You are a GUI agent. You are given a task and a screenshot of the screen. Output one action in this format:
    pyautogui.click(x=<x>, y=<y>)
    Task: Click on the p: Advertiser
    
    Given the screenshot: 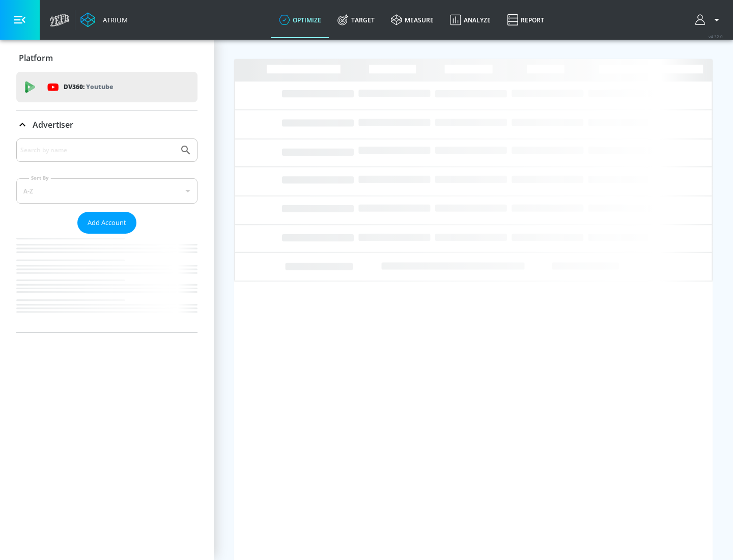 What is the action you would take?
    pyautogui.click(x=53, y=125)
    